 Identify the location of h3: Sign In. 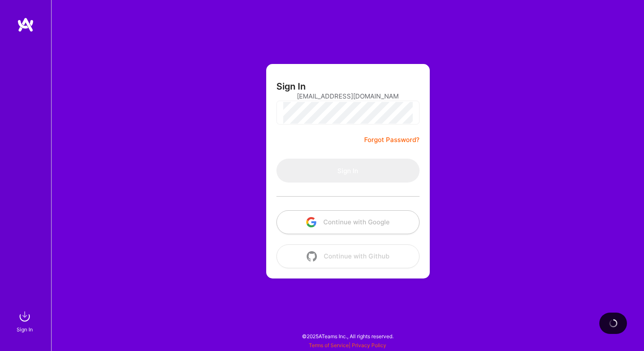
(291, 86).